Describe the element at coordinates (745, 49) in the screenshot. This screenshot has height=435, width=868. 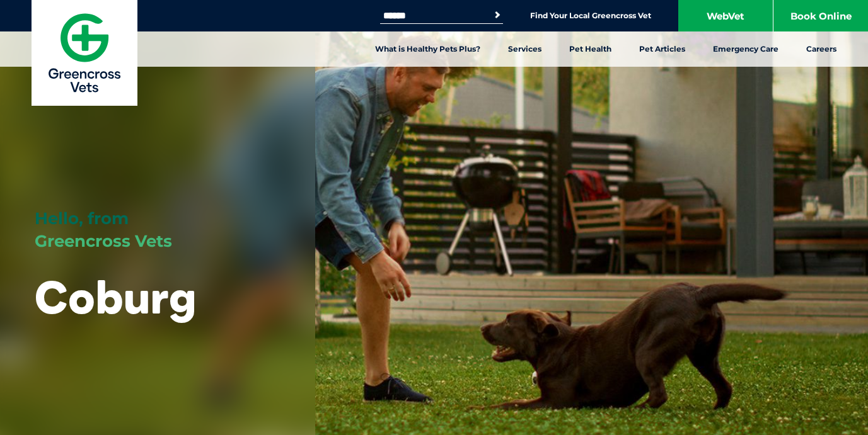
I see `a: Emergency Care` at that location.